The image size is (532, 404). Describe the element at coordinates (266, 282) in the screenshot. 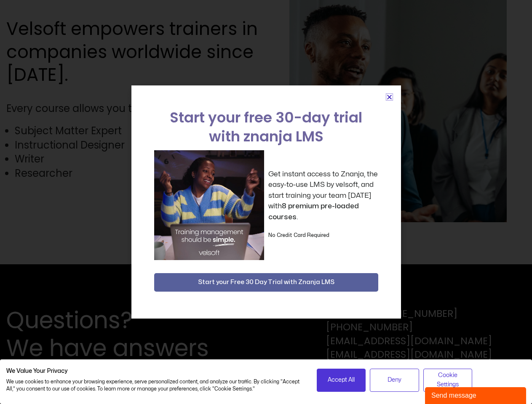

I see `span: Start your Free 30 Day Trial with Znanja LMS` at that location.